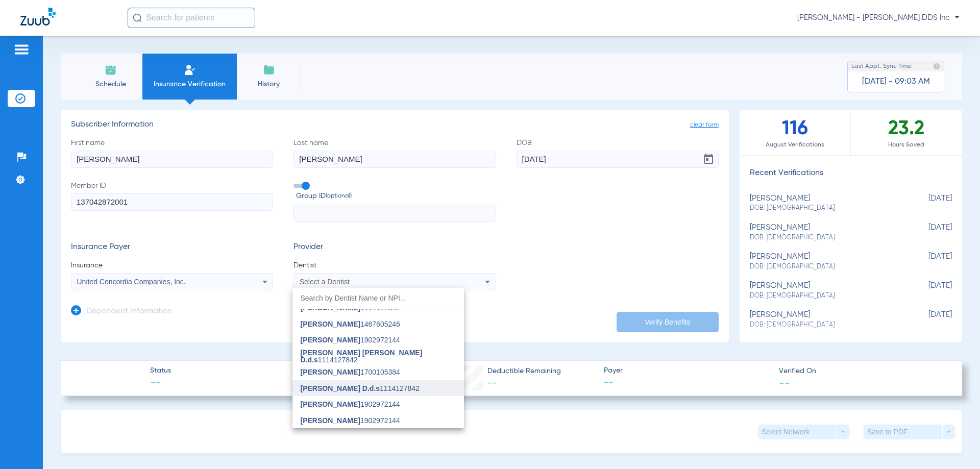  I want to click on span: 1700105384, so click(350, 372).